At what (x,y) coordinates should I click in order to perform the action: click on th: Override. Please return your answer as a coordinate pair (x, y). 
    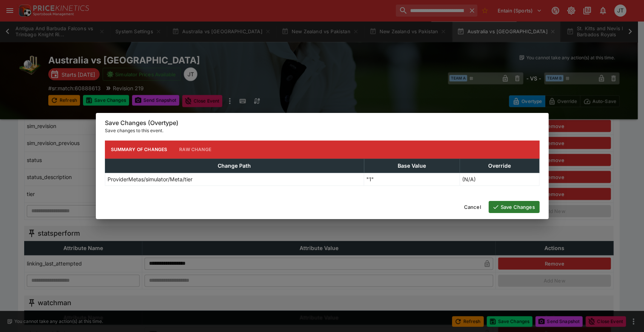
    Looking at the image, I should click on (499, 166).